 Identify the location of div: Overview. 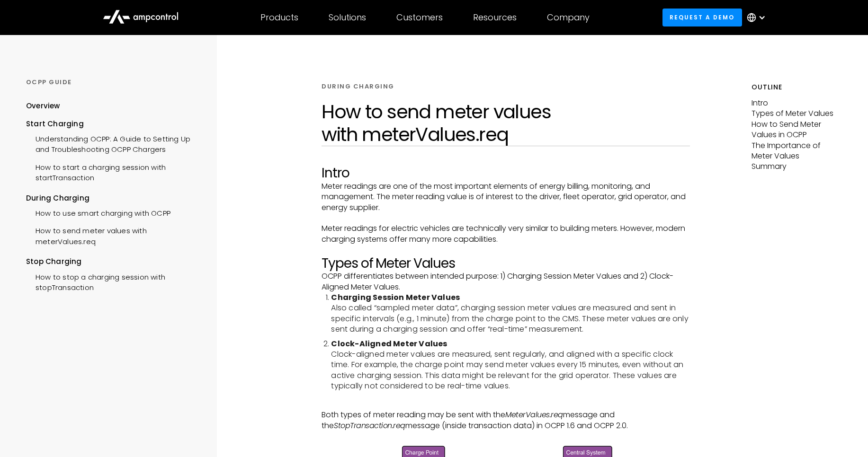
(43, 106).